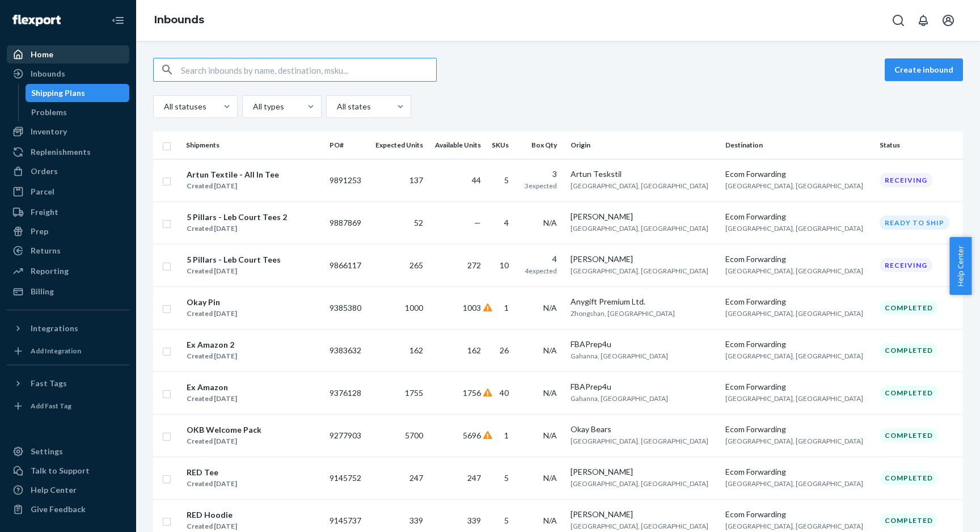 Image resolution: width=980 pixels, height=532 pixels. What do you see at coordinates (799, 146) in the screenshot?
I see `th: Destination` at bounding box center [799, 146].